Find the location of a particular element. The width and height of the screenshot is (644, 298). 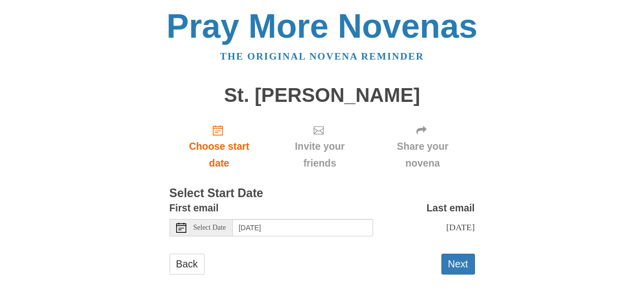

span: Share your novena is located at coordinates (422, 155).